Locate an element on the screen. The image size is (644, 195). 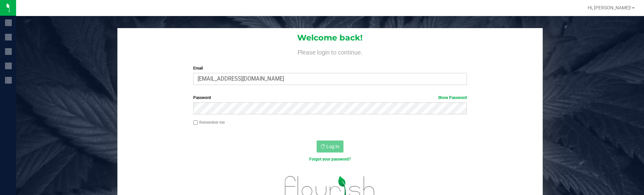
label: Remember me is located at coordinates (209, 122).